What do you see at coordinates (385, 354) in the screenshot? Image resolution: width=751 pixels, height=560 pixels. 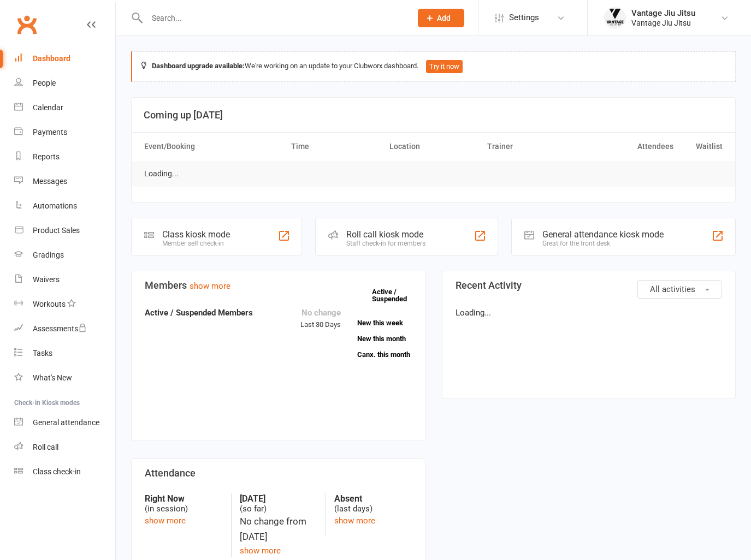 I see `a: Canx. this month` at bounding box center [385, 354].